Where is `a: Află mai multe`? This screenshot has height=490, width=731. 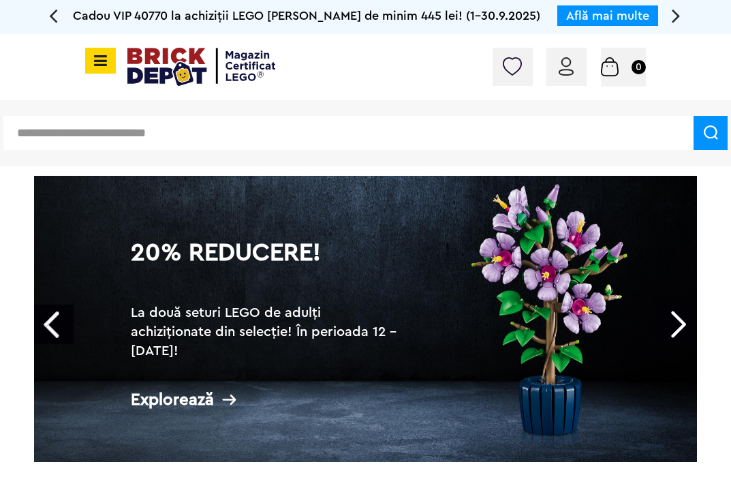
a: Află mai multe is located at coordinates (607, 16).